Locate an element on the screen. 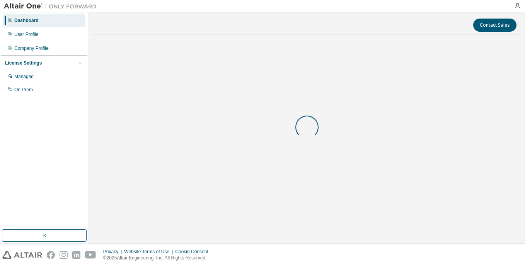 The width and height of the screenshot is (525, 266). div: Website Terms of Use is located at coordinates (150, 252).